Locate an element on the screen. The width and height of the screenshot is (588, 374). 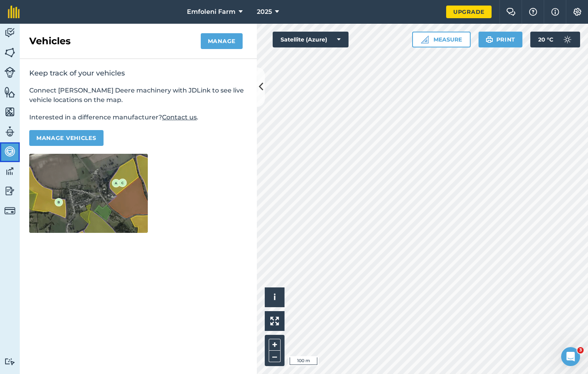
img: Two speech bubbles overlapping with the left bubble in the forefront is located at coordinates (511, 12).